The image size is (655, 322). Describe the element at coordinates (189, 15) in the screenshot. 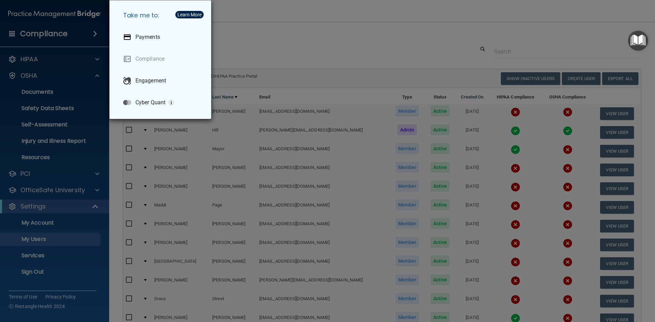

I see `button: Learn More` at that location.